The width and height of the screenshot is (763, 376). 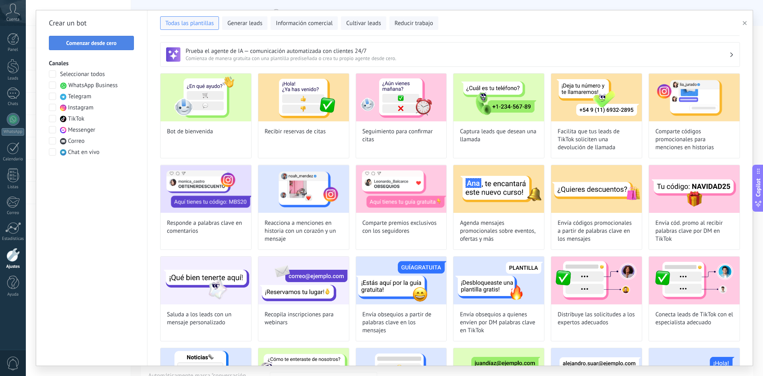 What do you see at coordinates (363, 23) in the screenshot?
I see `button: Cultivar leads` at bounding box center [363, 23].